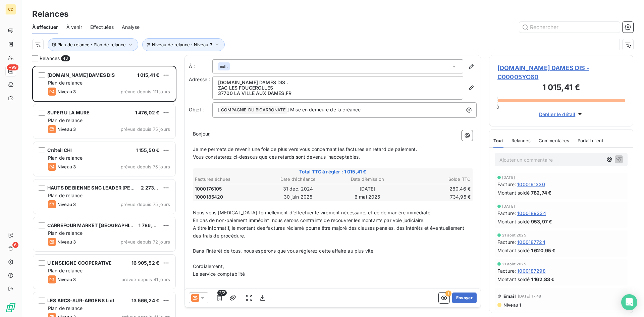 The image size is (644, 317). What do you see at coordinates (131, 27) in the screenshot?
I see `span: Analyse` at bounding box center [131, 27].